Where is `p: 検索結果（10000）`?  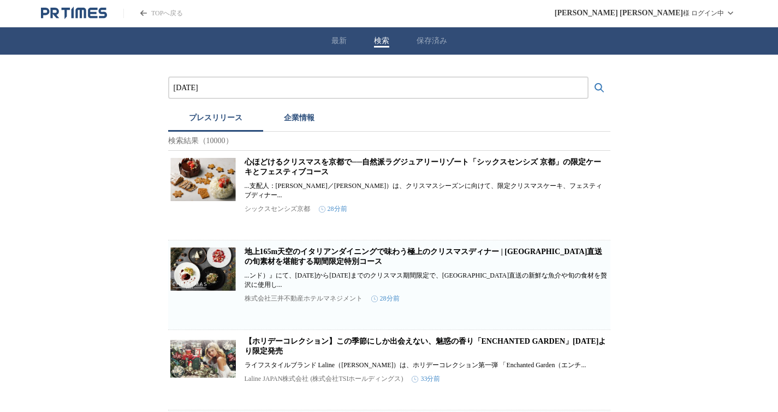 p: 検索結果（10000） is located at coordinates (389, 141).